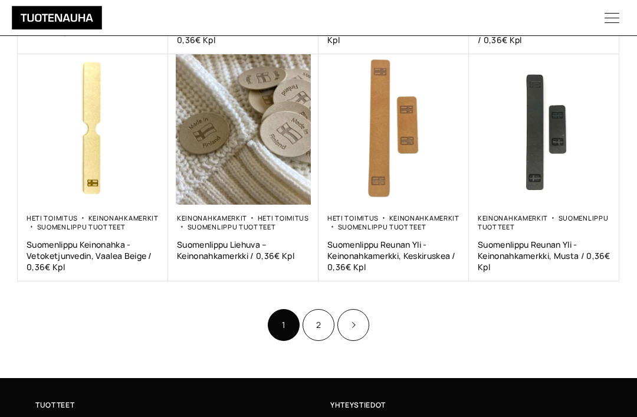 The width and height of the screenshot is (637, 417). I want to click on img: Tuotenauha Oy, so click(57, 18).